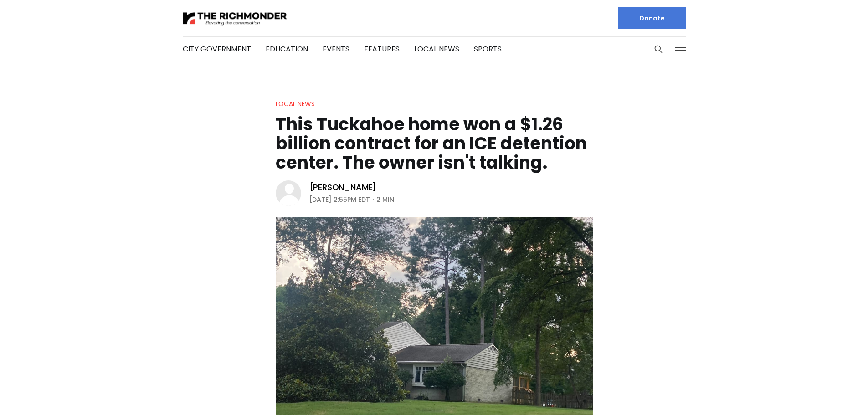 The image size is (868, 415). I want to click on img: The Richmonder, so click(235, 18).